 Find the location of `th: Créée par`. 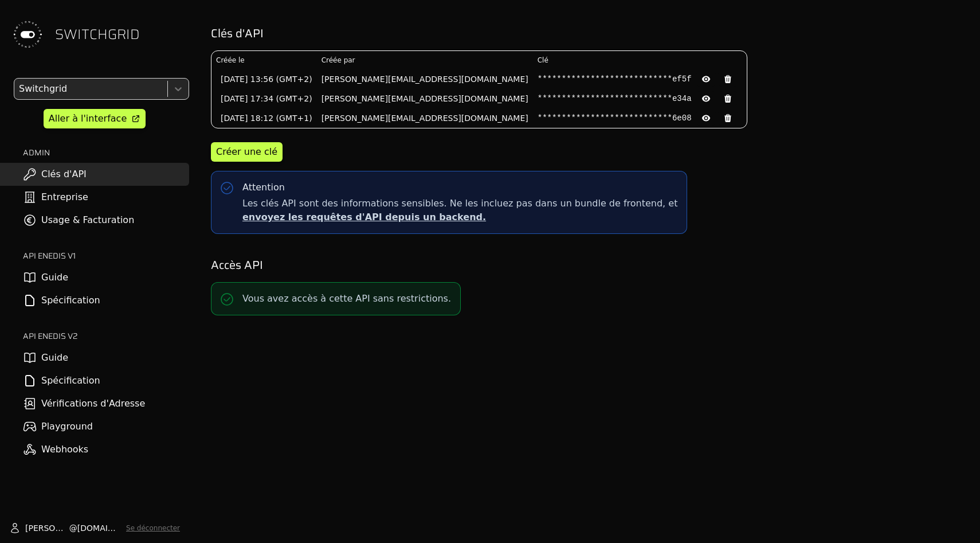

th: Créée par is located at coordinates (424, 60).